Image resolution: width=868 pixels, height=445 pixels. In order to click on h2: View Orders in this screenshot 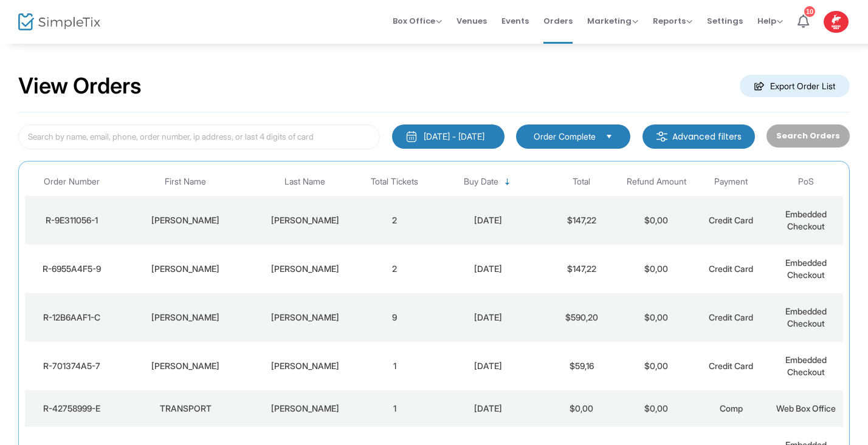, I will do `click(80, 86)`.